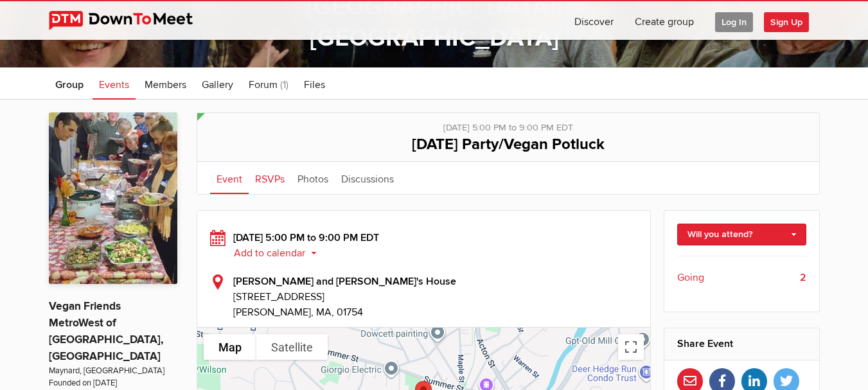 The height and width of the screenshot is (390, 868). What do you see at coordinates (165, 85) in the screenshot?
I see `span: Members` at bounding box center [165, 85].